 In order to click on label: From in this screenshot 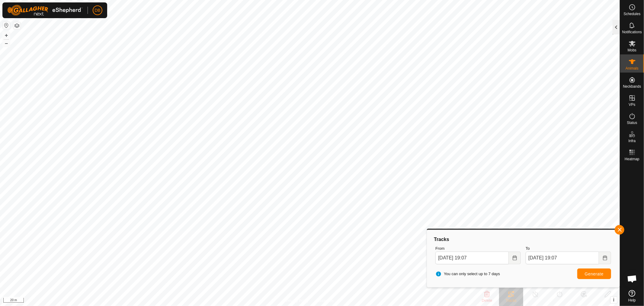, I will do `click(478, 249)`.